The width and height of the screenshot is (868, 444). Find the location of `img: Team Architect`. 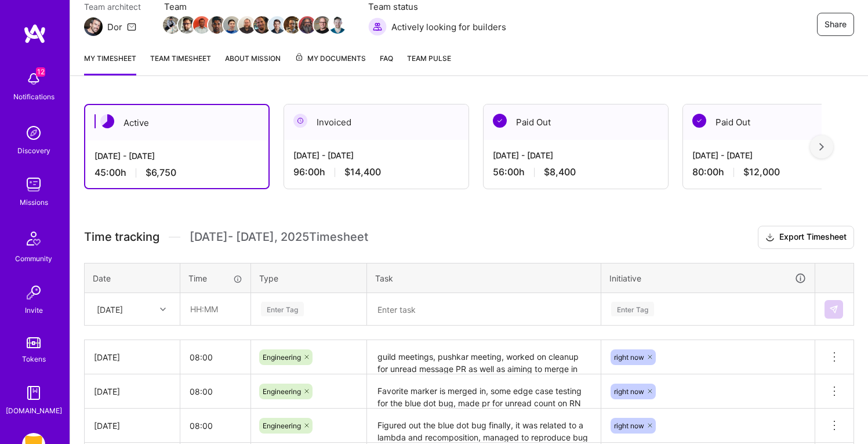

img: Team Architect is located at coordinates (94, 27).